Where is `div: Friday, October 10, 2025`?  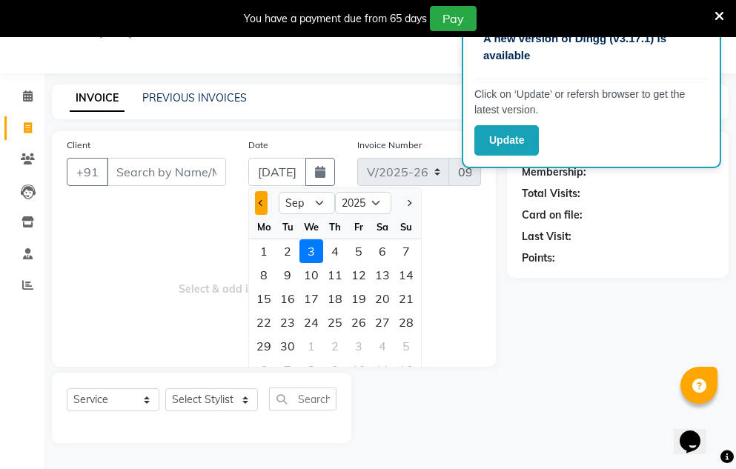 div: Friday, October 10, 2025 is located at coordinates (359, 370).